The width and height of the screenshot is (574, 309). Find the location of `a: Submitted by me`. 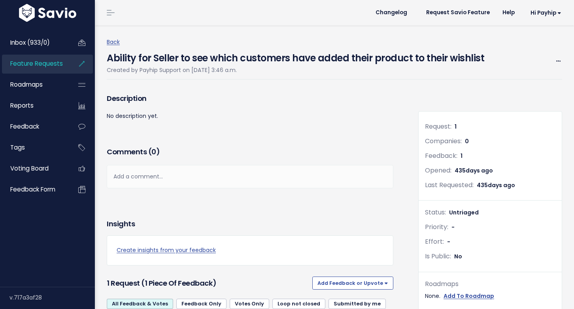

a: Submitted by me is located at coordinates (357, 304).